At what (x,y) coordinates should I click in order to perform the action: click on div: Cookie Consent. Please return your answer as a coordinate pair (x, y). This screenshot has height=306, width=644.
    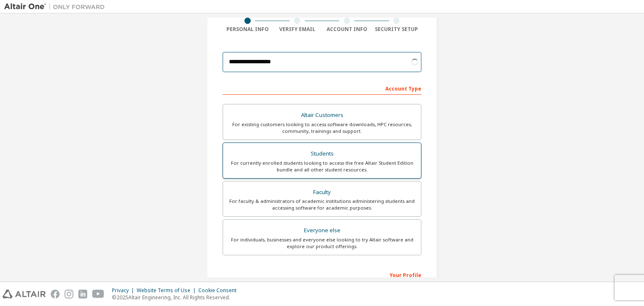
    Looking at the image, I should click on (220, 290).